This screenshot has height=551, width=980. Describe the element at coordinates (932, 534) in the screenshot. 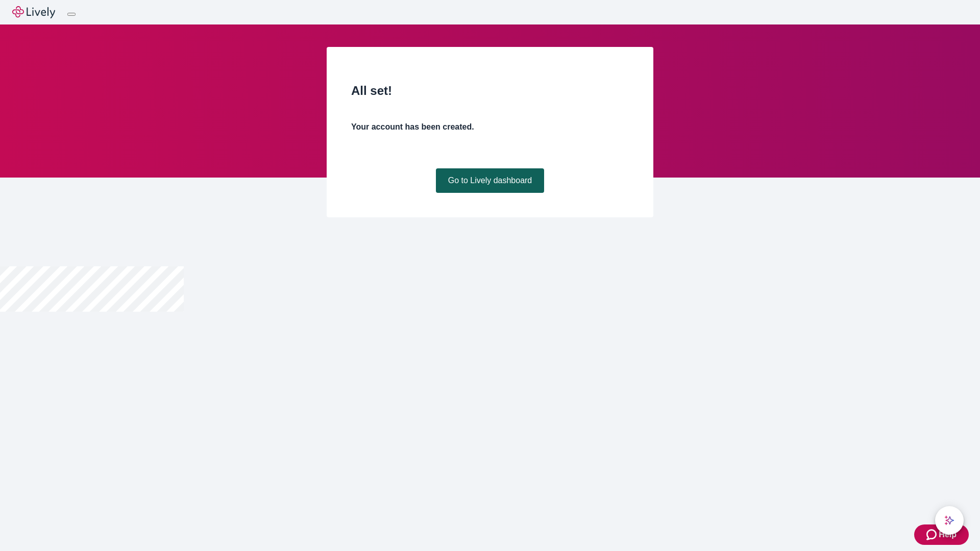

I see `svg: Zendesk support icon` at that location.